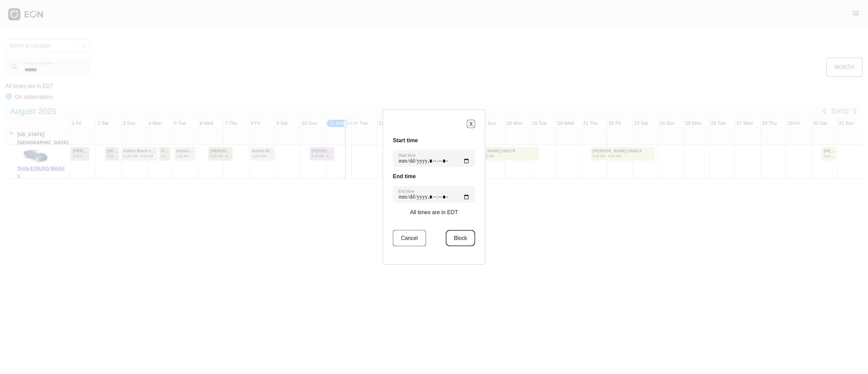 The width and height of the screenshot is (868, 374). Describe the element at coordinates (434, 177) in the screenshot. I see `h3: End time` at that location.